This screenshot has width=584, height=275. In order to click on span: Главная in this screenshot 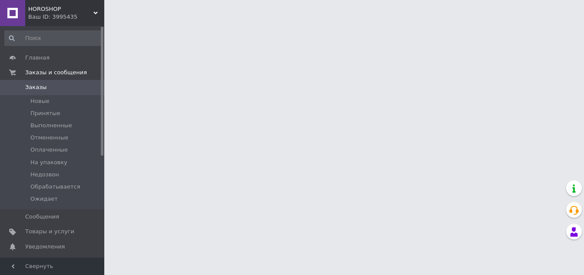, I will do `click(37, 58)`.